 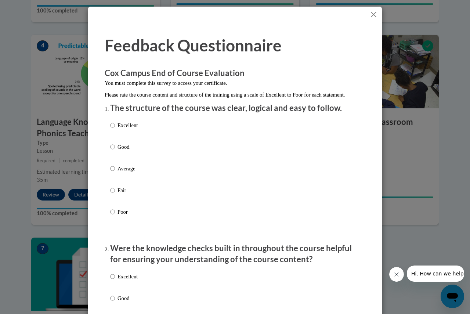 What do you see at coordinates (128, 212) in the screenshot?
I see `p: Poor` at bounding box center [128, 212].